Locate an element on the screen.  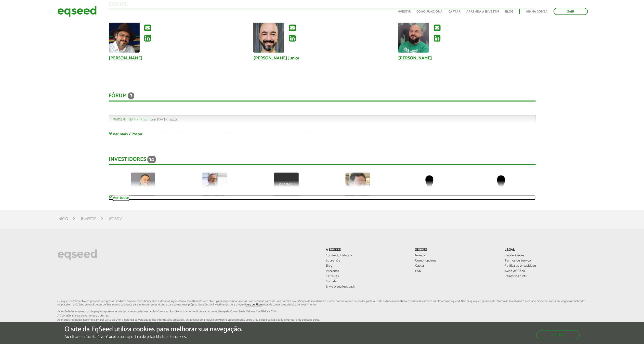
a: Aprenda a investir is located at coordinates (483, 12).